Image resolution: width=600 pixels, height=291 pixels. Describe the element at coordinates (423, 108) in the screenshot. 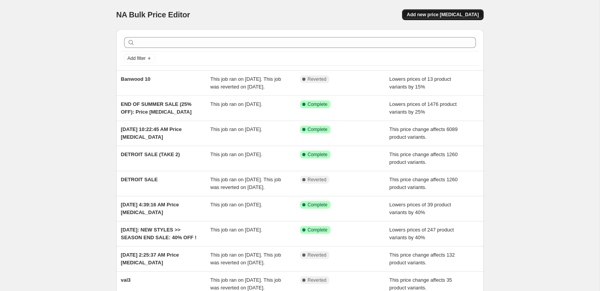

I see `span: Lowers prices of 1476 product variants by 25%` at that location.